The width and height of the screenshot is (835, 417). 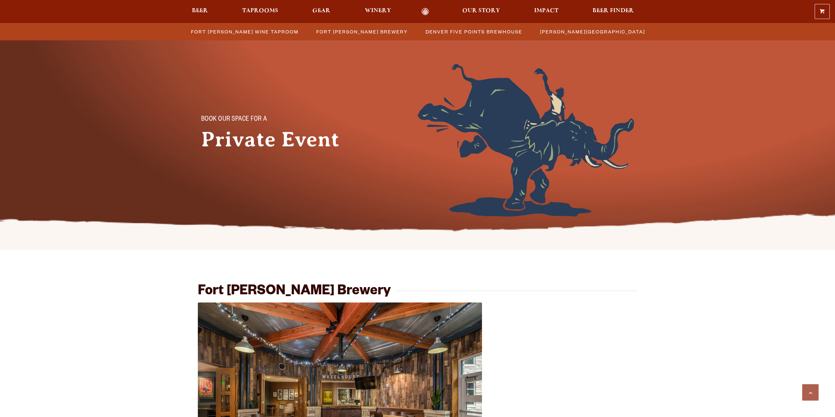 I want to click on span: Beer, so click(x=200, y=11).